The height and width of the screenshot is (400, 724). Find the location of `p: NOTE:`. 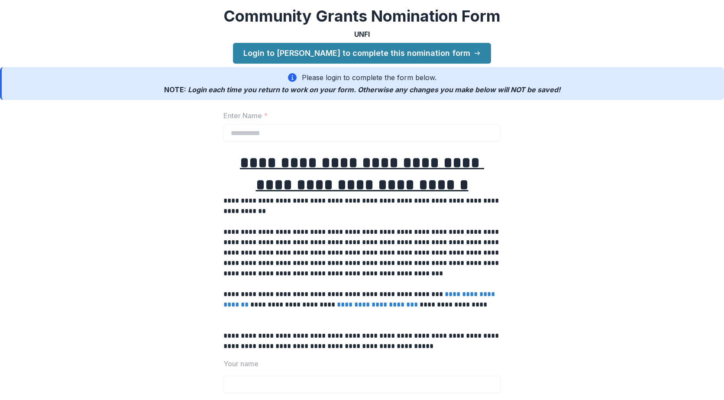

p: NOTE: is located at coordinates (362, 90).